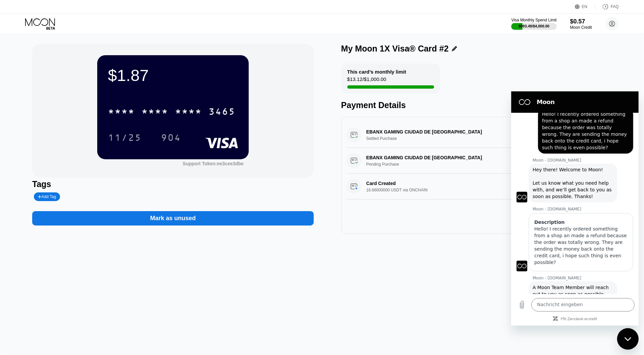  I want to click on button: Datei hochladen, so click(11, 213).